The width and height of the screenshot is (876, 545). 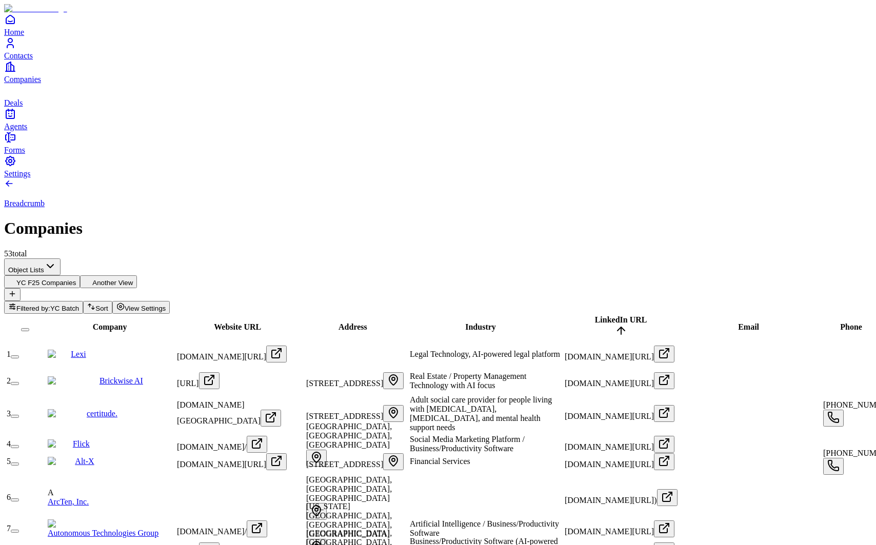 I want to click on img: certitude., so click(x=67, y=414).